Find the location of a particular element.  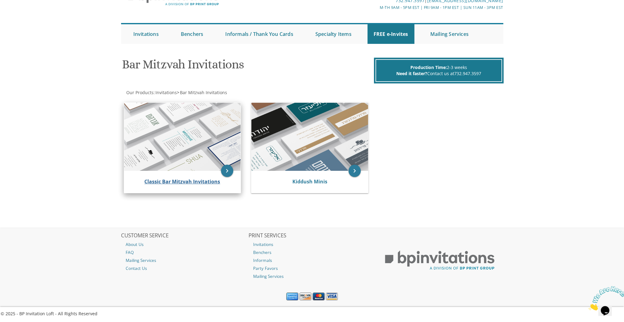

img: Discover is located at coordinates (305, 296).